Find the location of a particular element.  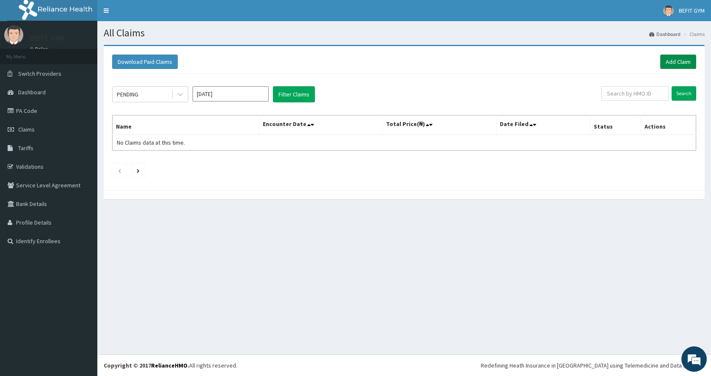

th: Encounter Date is located at coordinates (321, 125).